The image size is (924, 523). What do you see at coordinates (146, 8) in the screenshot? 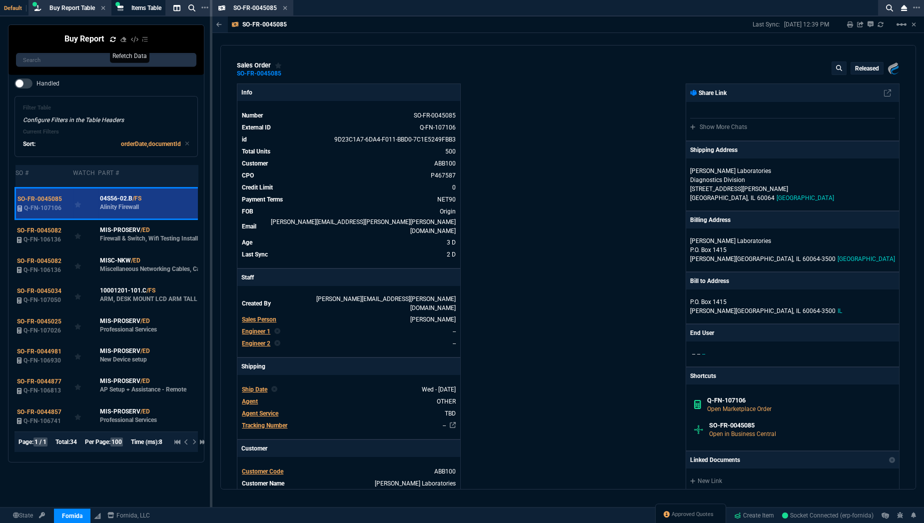
I see `span: Items Table` at bounding box center [146, 8].